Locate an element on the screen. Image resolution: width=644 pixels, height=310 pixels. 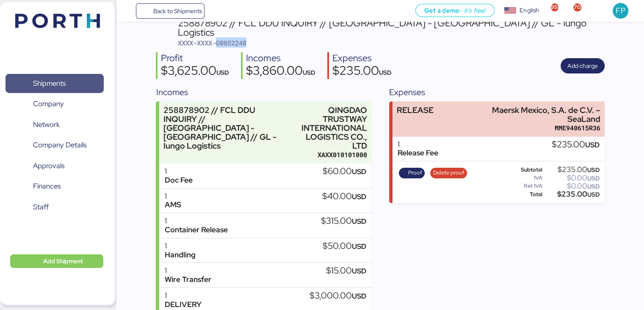
div: DELIVERY is located at coordinates (182, 304).